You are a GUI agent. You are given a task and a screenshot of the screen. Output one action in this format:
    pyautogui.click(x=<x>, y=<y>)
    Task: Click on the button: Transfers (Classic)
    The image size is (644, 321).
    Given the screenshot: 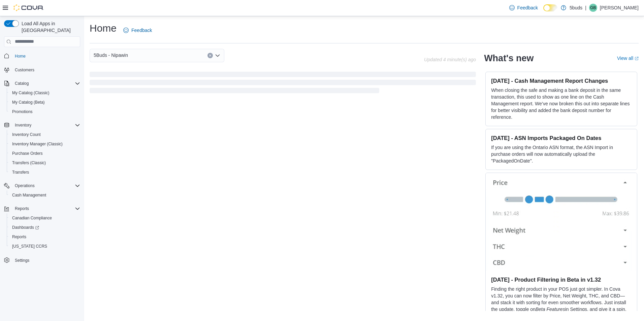 What is the action you would take?
    pyautogui.click(x=45, y=163)
    